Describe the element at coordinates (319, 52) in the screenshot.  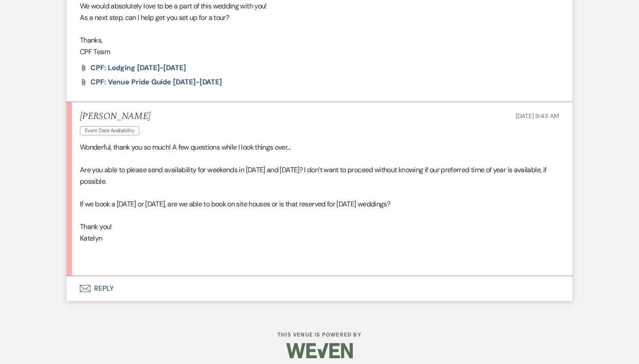
I see `p: CPF Team` at that location.